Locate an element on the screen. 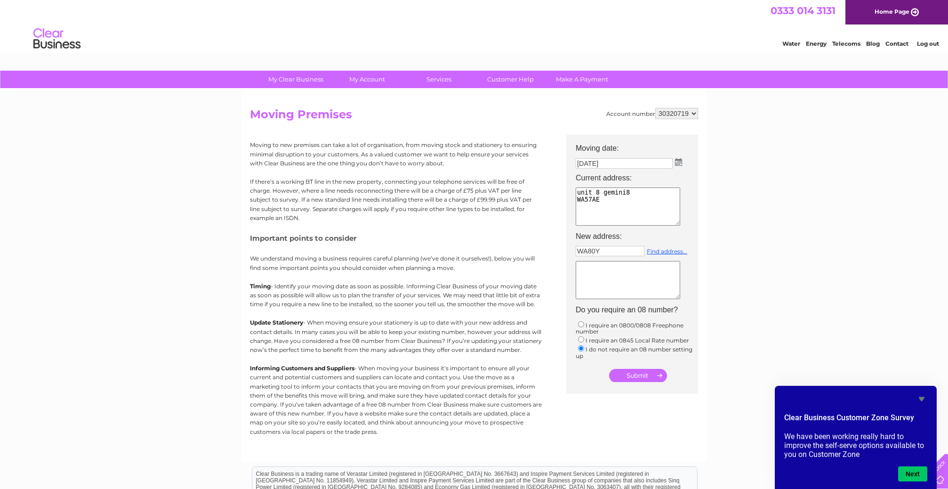  th: Do you require an 08 number? is located at coordinates (637, 310).